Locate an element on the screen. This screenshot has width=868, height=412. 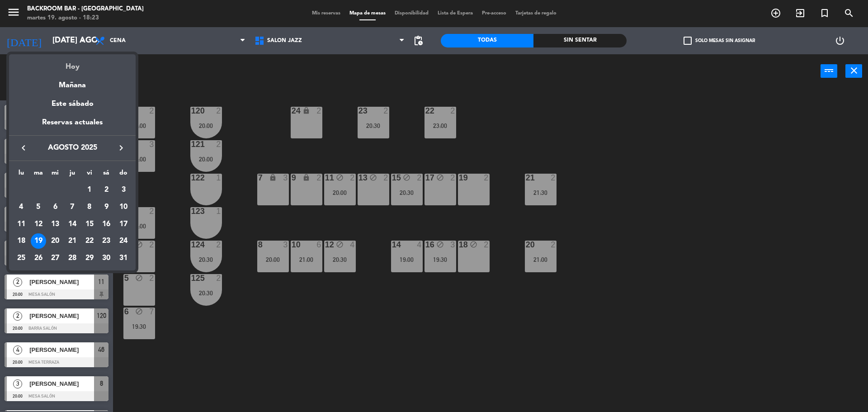
div: 19 is located at coordinates (39, 241).